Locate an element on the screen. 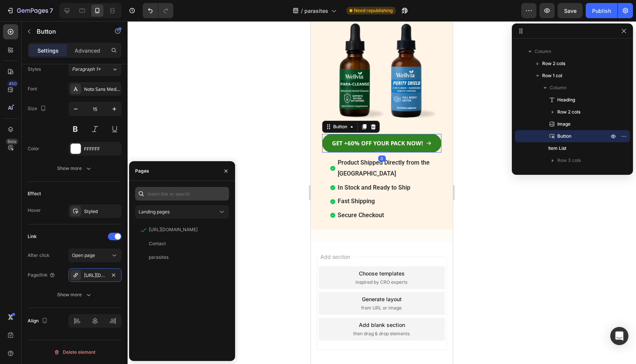  div: Contact is located at coordinates (157, 244).